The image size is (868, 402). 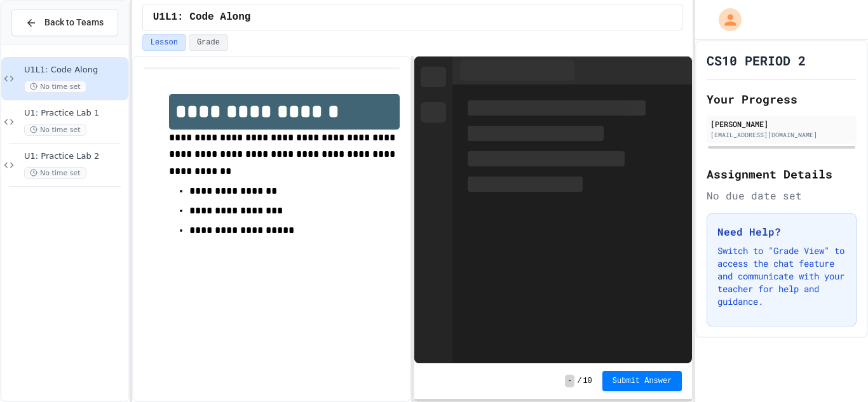 I want to click on p: Switch to "Grade View" to access the chat feature and communicate with your teacher for help and ..., so click(x=781, y=277).